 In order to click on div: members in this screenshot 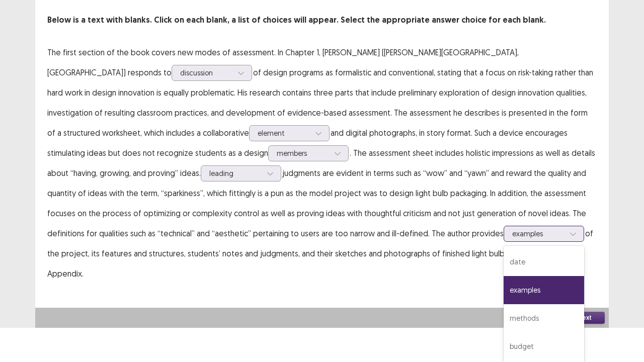, I will do `click(303, 153)`.